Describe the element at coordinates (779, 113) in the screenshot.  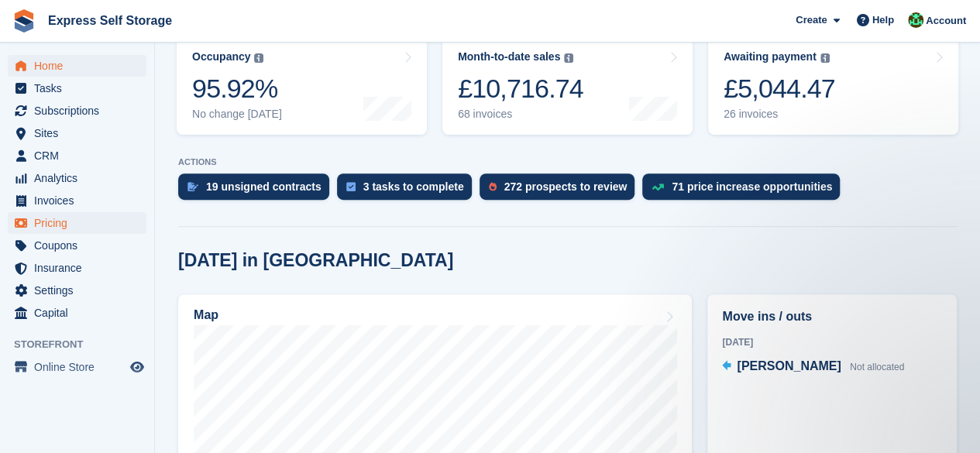
I see `div: 26 invoices` at that location.